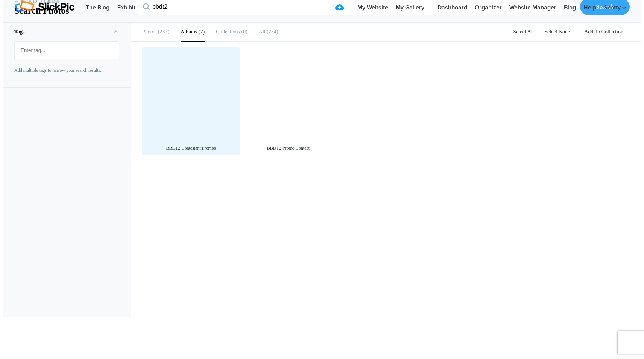 The height and width of the screenshot is (359, 644). What do you see at coordinates (149, 32) in the screenshot?
I see `b: Photos` at bounding box center [149, 32].